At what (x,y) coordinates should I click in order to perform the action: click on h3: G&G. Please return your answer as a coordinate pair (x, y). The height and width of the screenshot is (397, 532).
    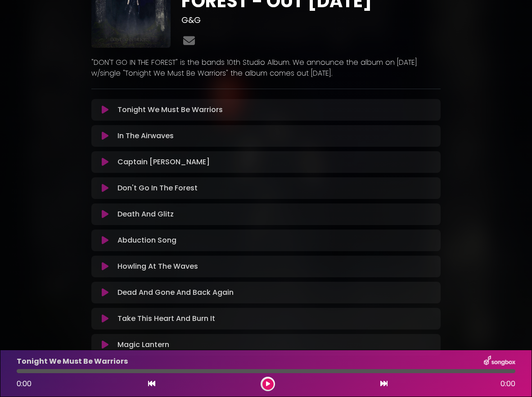
    Looking at the image, I should click on (311, 20).